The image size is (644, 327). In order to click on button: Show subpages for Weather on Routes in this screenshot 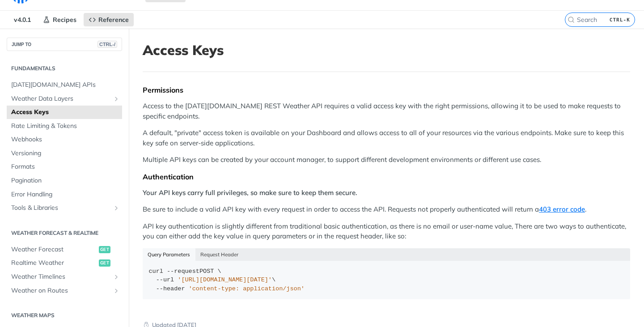, I will do `click(116, 291)`.